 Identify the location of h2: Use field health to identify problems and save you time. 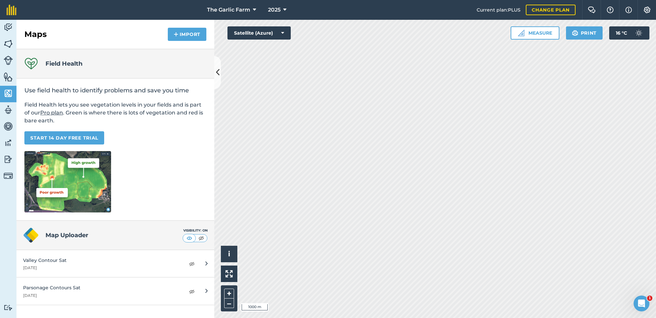
(115, 90).